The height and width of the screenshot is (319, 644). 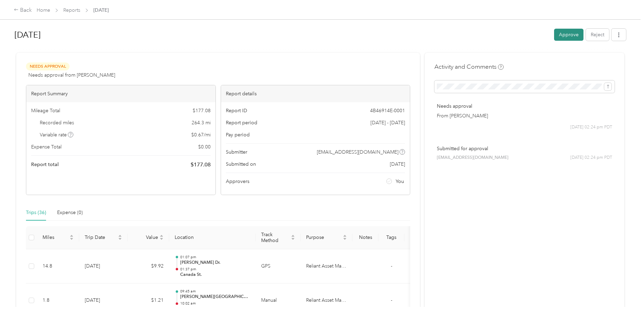 What do you see at coordinates (121, 94) in the screenshot?
I see `div: Report Summary` at bounding box center [121, 94].